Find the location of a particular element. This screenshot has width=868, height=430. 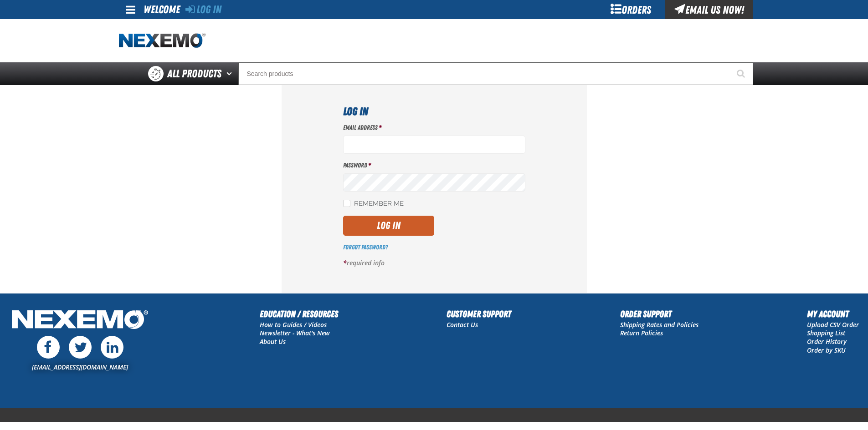

label: Password is located at coordinates (435, 165).